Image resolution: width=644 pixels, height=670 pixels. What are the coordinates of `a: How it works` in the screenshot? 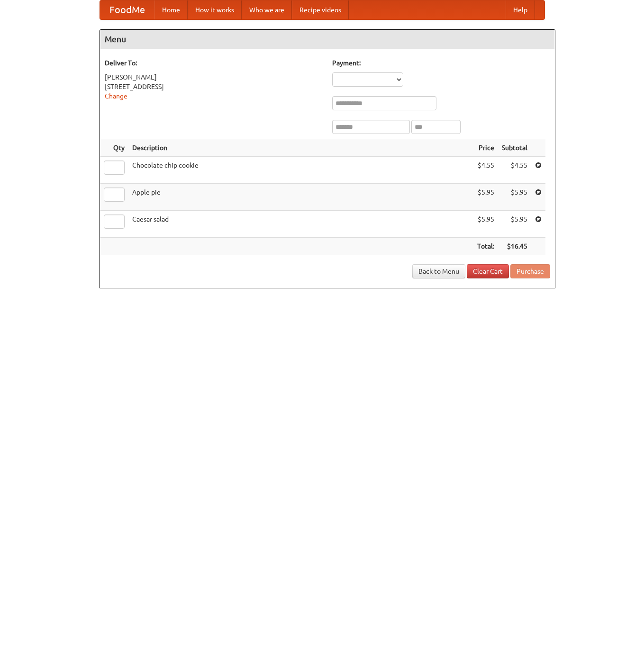 It's located at (215, 10).